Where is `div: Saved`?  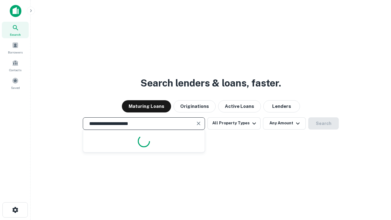 div: Saved is located at coordinates (15, 83).